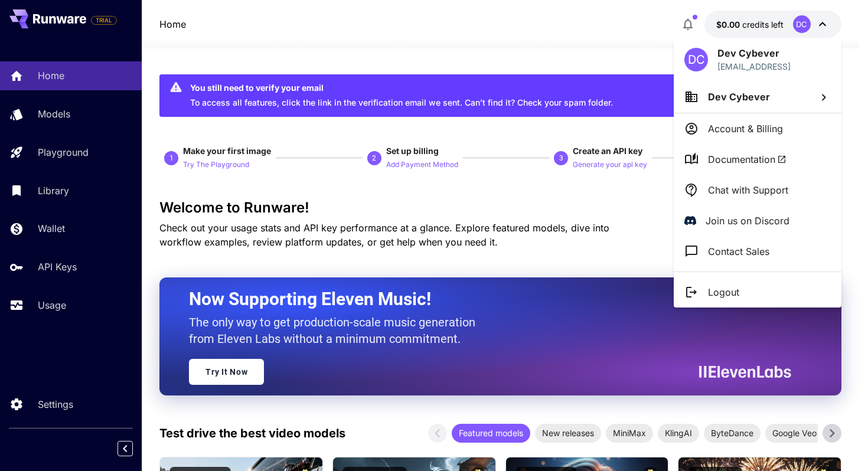 The image size is (868, 471). I want to click on button: Dev Cybever, so click(758, 97).